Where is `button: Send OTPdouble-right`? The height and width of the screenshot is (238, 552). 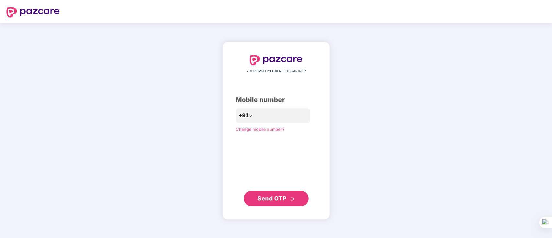 button: Send OTPdouble-right is located at coordinates (276, 198).